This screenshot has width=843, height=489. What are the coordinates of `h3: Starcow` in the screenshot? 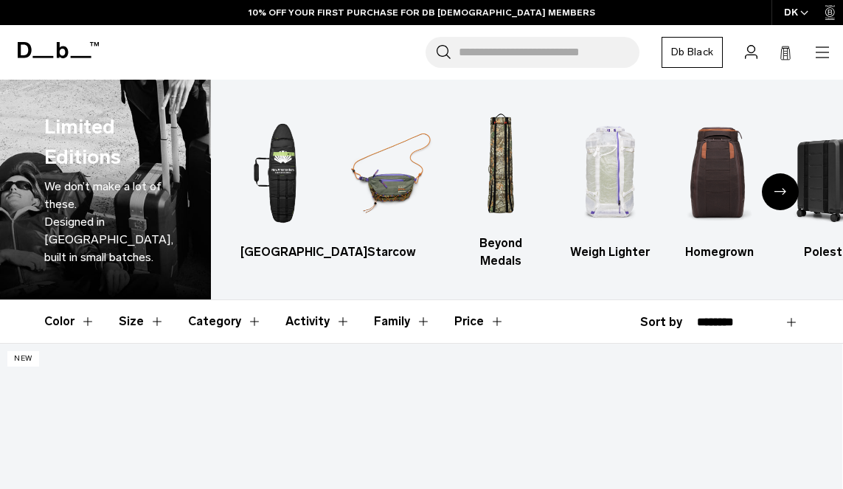 It's located at (391, 252).